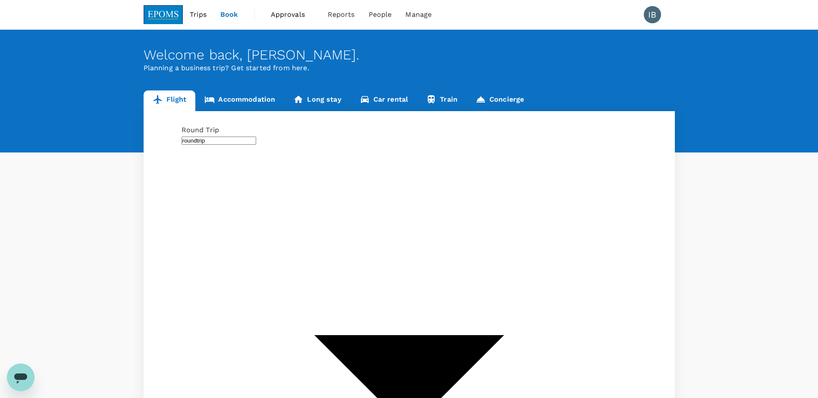 Image resolution: width=818 pixels, height=398 pixels. What do you see at coordinates (169, 101) in the screenshot?
I see `a: Flight` at bounding box center [169, 101].